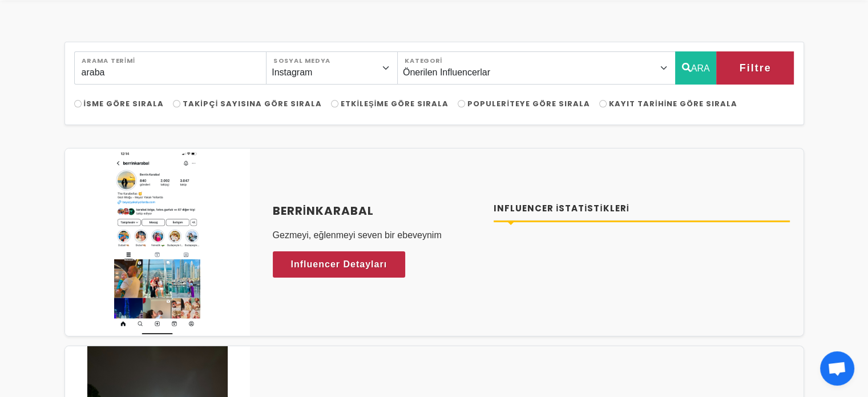  What do you see at coordinates (377, 211) in the screenshot?
I see `a: Berrinkarabal` at bounding box center [377, 211].